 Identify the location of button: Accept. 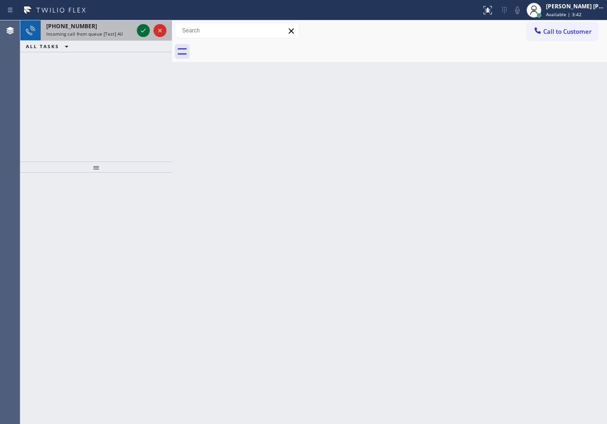
(143, 31).